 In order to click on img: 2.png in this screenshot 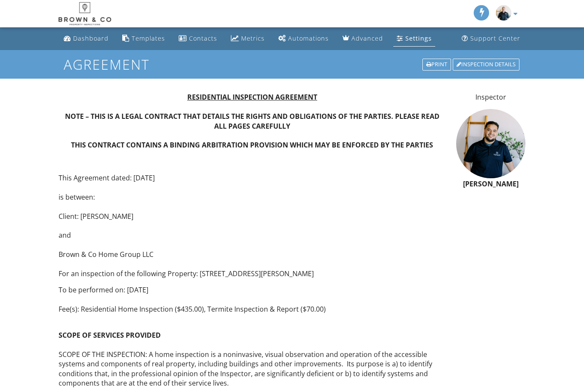, I will do `click(503, 13)`.